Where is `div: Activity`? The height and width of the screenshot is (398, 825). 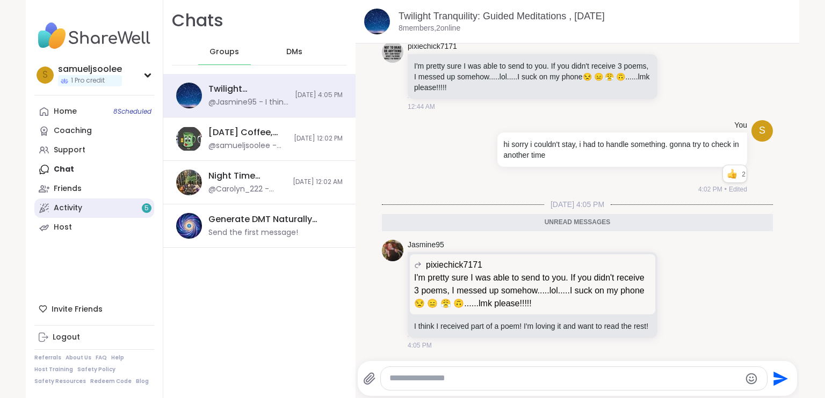 div: Activity is located at coordinates (68, 208).